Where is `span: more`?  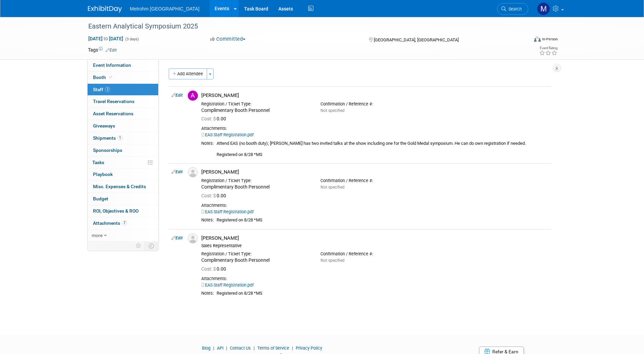 span: more is located at coordinates (97, 235).